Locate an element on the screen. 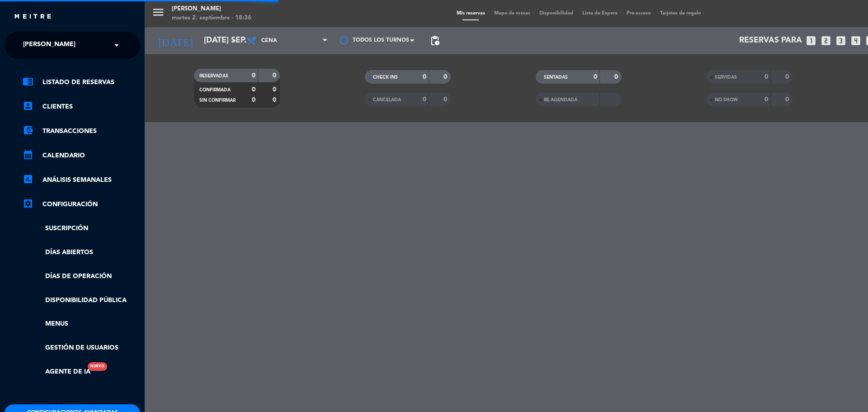 This screenshot has height=412, width=868. i: calendar_month is located at coordinates (28, 154).